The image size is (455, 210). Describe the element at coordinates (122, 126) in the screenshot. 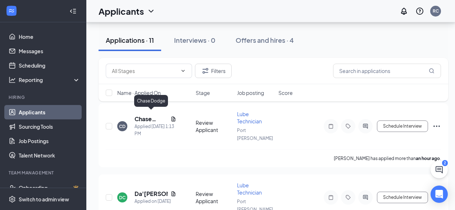

I see `div: CD` at that location.